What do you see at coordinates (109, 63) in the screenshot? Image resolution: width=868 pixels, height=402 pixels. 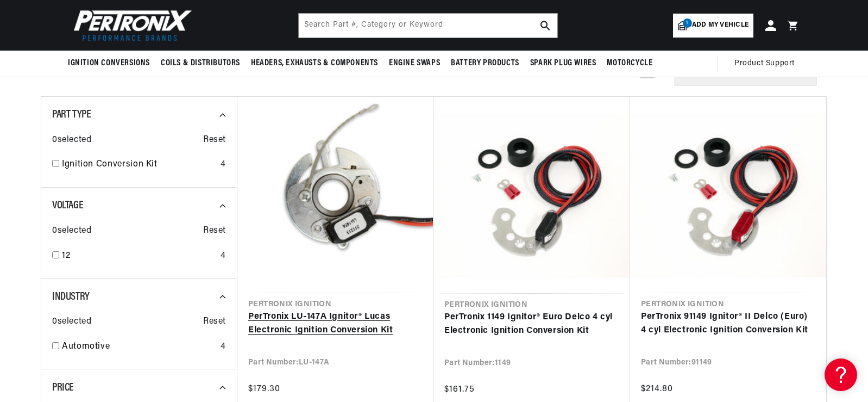 I see `span: Ignition Conversions` at bounding box center [109, 63].